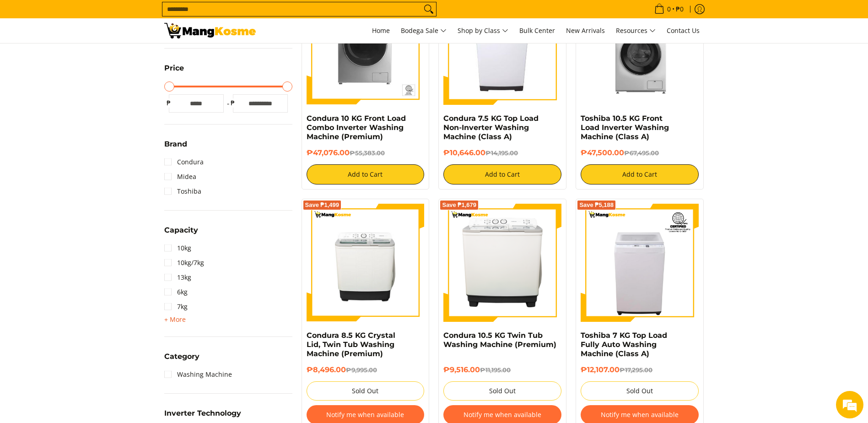  What do you see at coordinates (176, 144) in the screenshot?
I see `span: Brand` at bounding box center [176, 144].